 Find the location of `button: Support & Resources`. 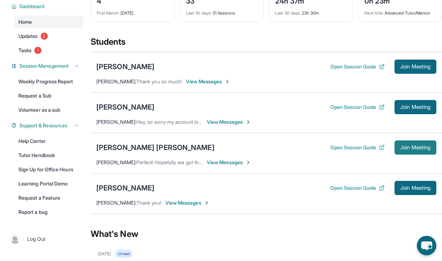

button: Support & Resources is located at coordinates (48, 125).